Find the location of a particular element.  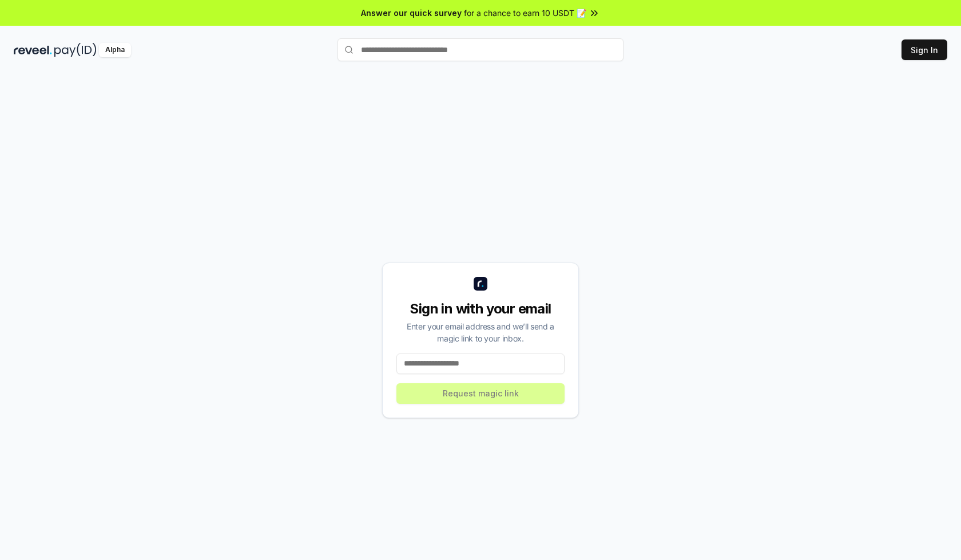

img: pay_id is located at coordinates (75, 50).